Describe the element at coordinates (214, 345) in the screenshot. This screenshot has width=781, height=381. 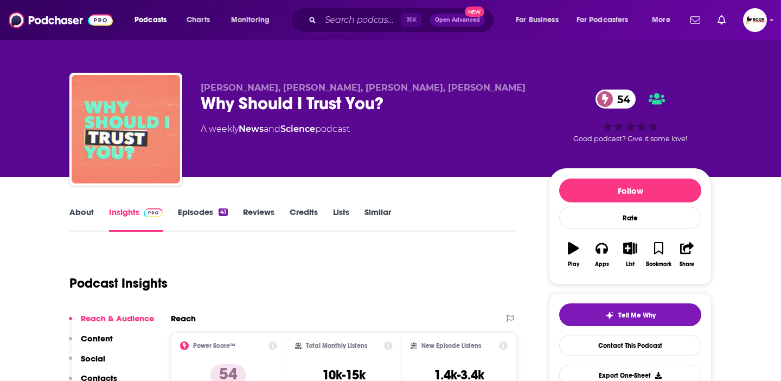
I see `h2: Power Score™` at that location.